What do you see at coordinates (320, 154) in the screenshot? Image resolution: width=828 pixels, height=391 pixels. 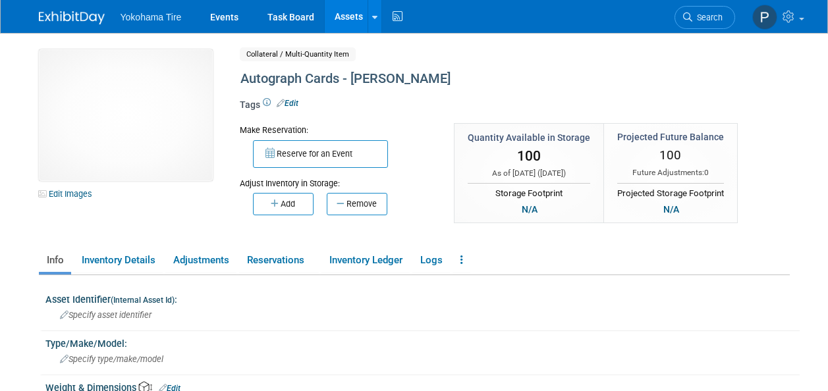 I see `button: Reserve for an Event` at bounding box center [320, 154].